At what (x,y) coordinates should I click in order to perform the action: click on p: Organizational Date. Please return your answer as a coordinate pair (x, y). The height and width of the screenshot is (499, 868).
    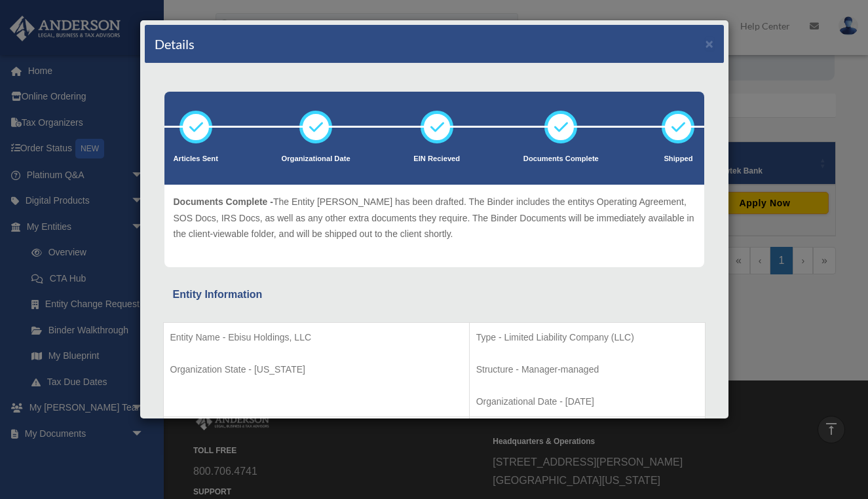
    Looking at the image, I should click on (316, 159).